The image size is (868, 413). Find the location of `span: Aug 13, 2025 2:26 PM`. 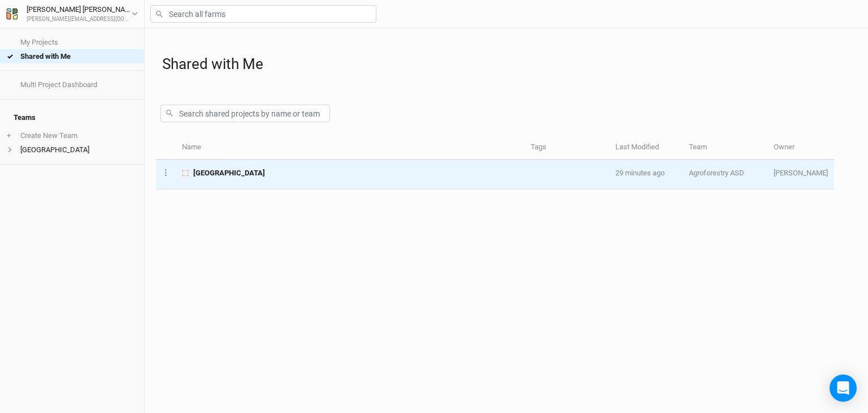

span: Aug 13, 2025 2:26 PM is located at coordinates (639, 173).